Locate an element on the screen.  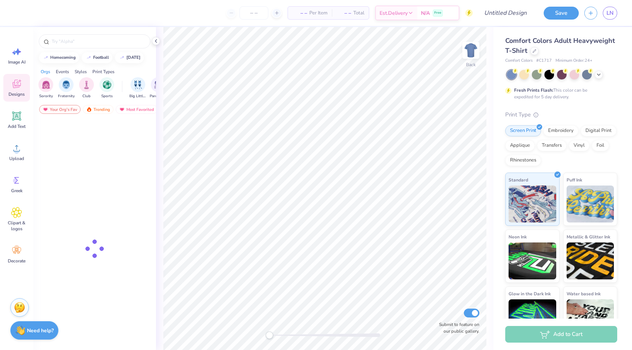
span: Total is located at coordinates (359, 13).